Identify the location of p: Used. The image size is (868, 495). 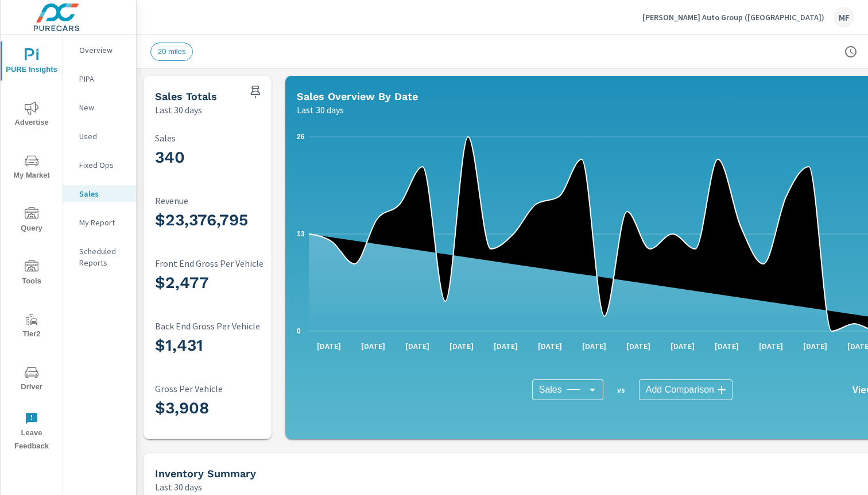
(103, 136).